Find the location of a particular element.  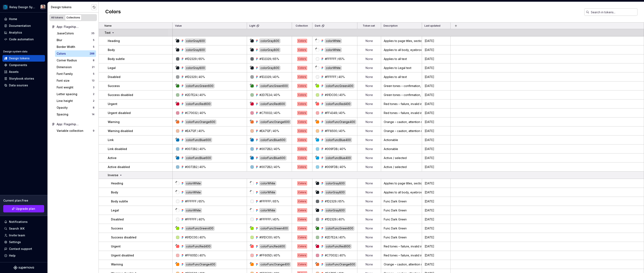

div: Orange – caution, attention needed. is located at coordinates (402, 131).